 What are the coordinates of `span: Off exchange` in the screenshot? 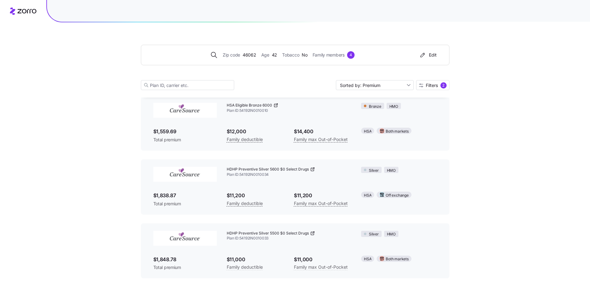 It's located at (397, 196).